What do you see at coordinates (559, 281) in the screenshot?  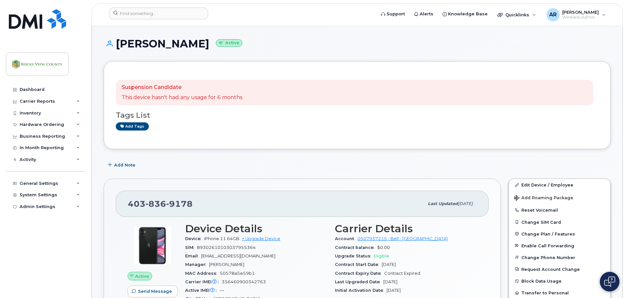 I see `button: Block Data Usage` at bounding box center [559, 281].